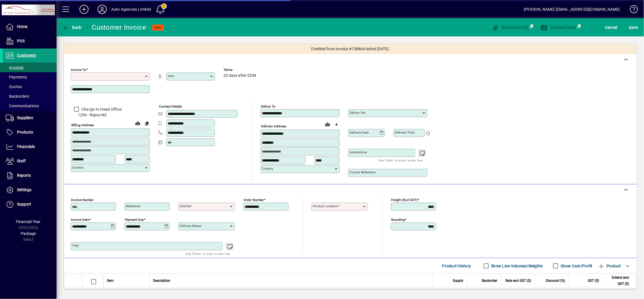 This screenshot has height=299, width=644. What do you see at coordinates (456, 266) in the screenshot?
I see `button: Product History` at bounding box center [456, 266].